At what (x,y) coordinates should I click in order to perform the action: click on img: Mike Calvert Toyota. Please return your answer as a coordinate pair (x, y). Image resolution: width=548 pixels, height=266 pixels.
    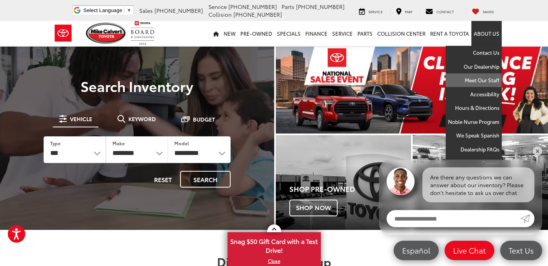
    Looking at the image, I should click on (107, 33).